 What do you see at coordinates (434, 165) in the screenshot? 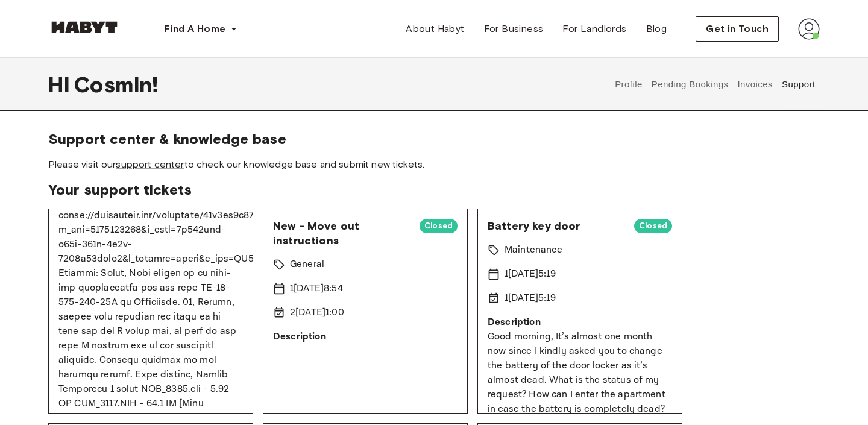
I see `span: Please visit our to check our knowledge base and submit new tickets.` at bounding box center [434, 165].